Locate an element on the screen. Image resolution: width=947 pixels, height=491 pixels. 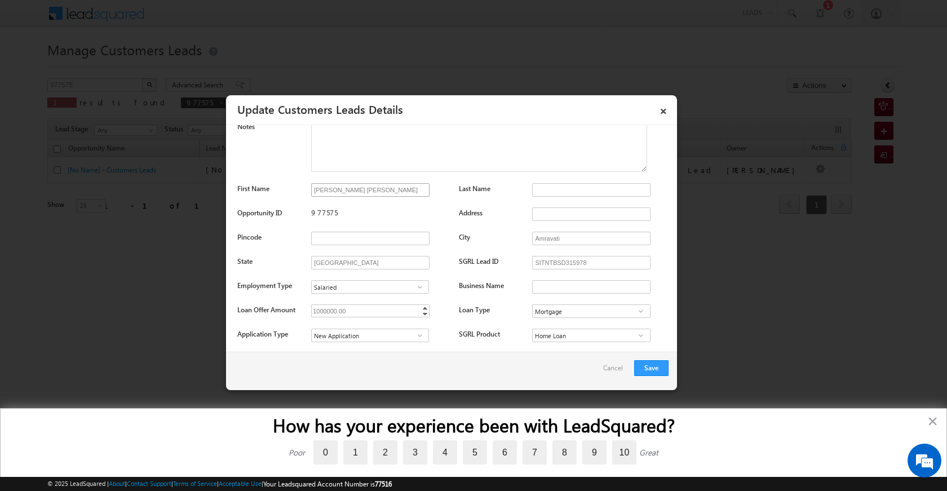
label: 10 is located at coordinates (624, 452).